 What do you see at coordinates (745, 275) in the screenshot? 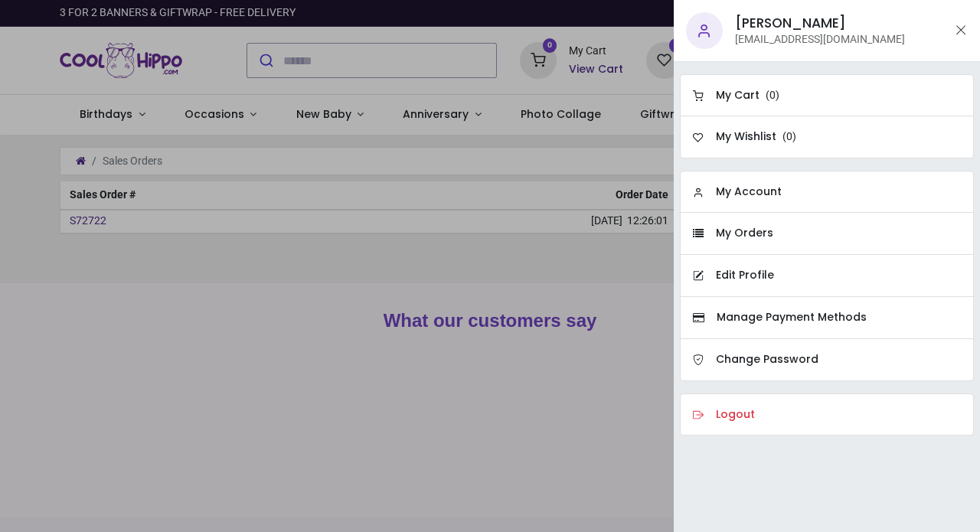
I see `h6: Edit Profile` at bounding box center [745, 275].